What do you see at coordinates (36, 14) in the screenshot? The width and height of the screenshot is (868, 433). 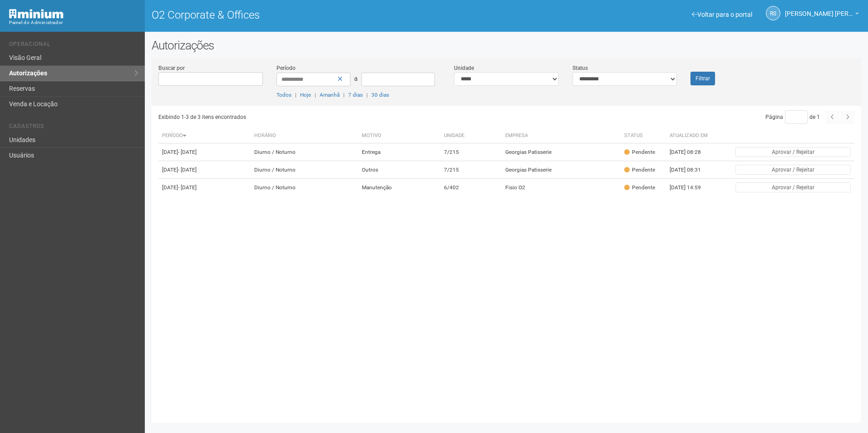 I see `img: Minium` at bounding box center [36, 14].